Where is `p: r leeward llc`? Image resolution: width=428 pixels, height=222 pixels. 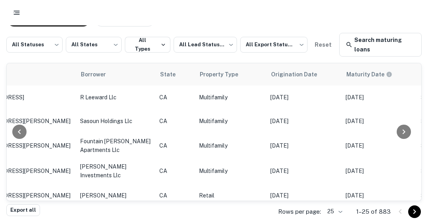 p: r leeward llc is located at coordinates (116, 98).